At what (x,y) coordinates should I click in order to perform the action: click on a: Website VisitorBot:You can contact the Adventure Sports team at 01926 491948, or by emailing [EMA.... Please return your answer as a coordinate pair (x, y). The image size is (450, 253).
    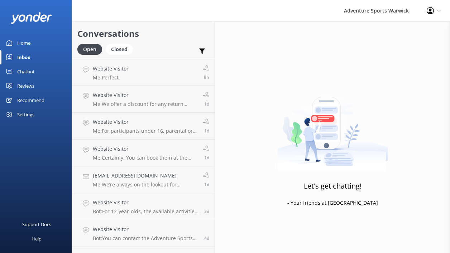
    Looking at the image, I should click on (143, 234).